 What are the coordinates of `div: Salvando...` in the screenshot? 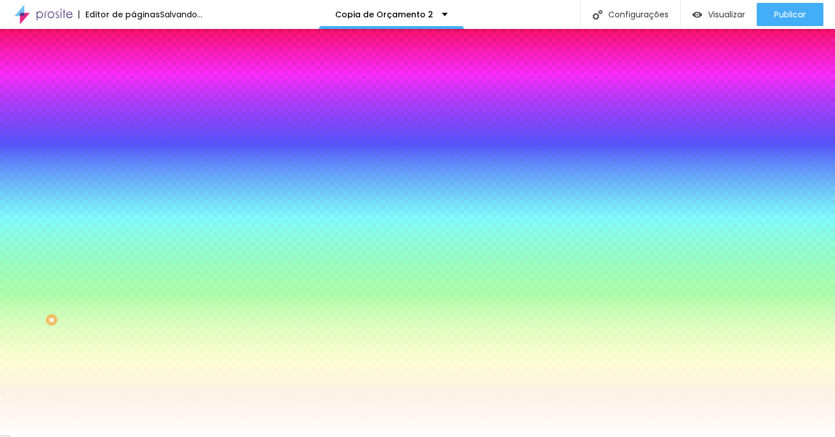 It's located at (181, 14).